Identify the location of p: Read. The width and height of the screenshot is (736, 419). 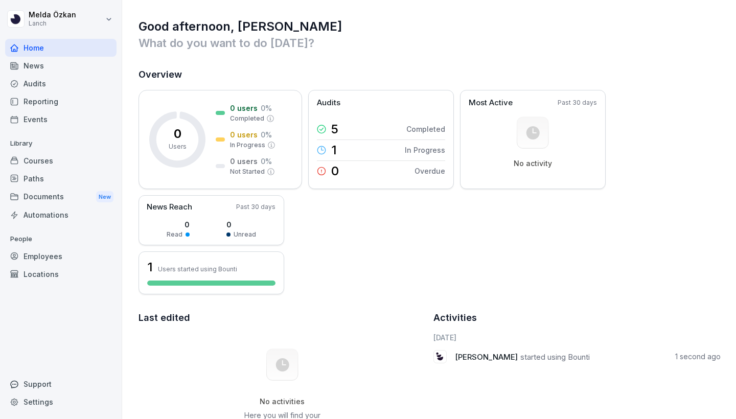
(174, 235).